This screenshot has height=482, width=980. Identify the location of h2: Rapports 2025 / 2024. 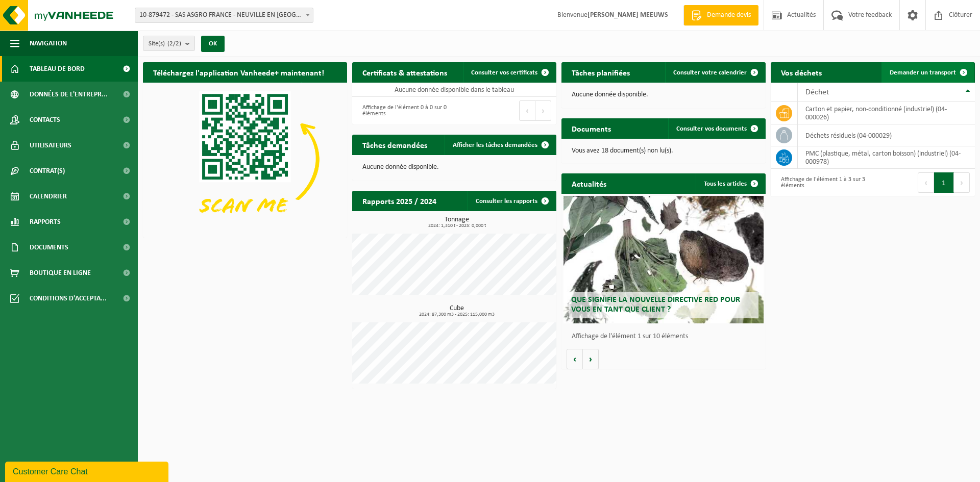
(399, 201).